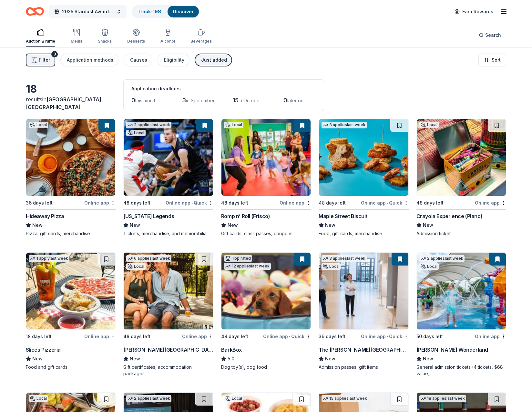 This screenshot has width=532, height=412. Describe the element at coordinates (71, 367) in the screenshot. I see `div: Food and gift cards` at that location.